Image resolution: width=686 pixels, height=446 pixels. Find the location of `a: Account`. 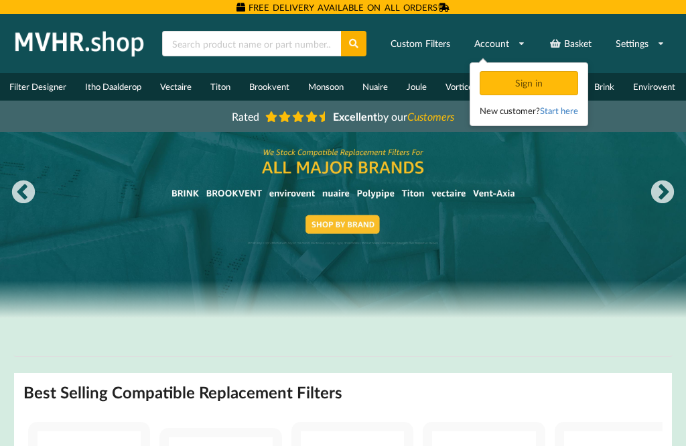

a: Account is located at coordinates (500, 44).